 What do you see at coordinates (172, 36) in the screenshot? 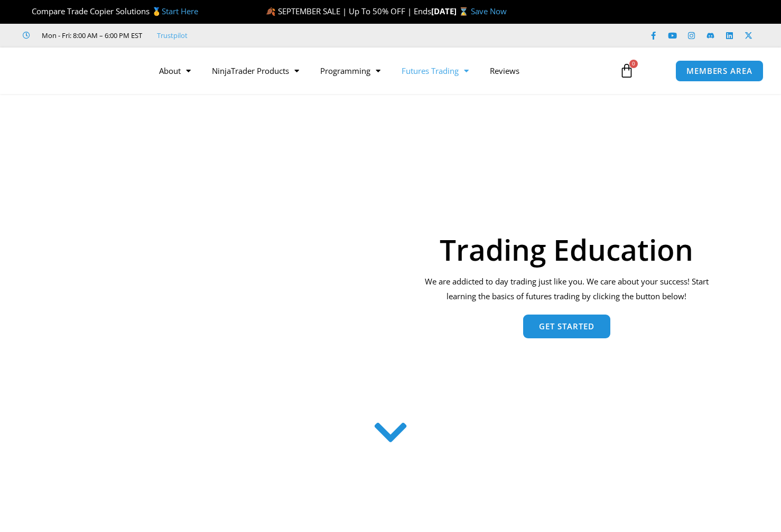
I see `a: Trustpilot` at bounding box center [172, 36].